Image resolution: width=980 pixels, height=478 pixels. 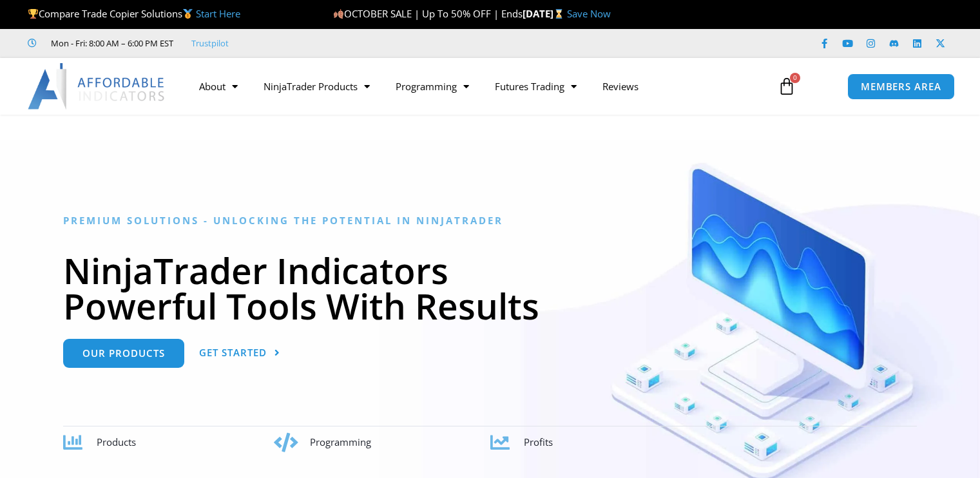 What do you see at coordinates (901, 86) in the screenshot?
I see `a: MEMBERS AREA` at bounding box center [901, 86].